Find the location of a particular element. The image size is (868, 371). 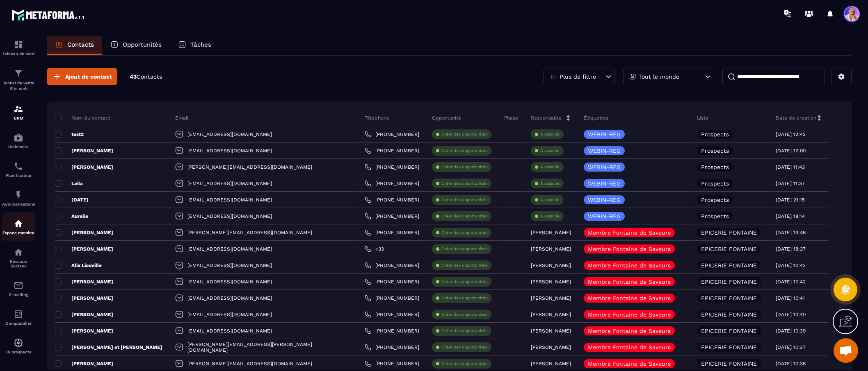

p: Aurelie is located at coordinates (71, 216).